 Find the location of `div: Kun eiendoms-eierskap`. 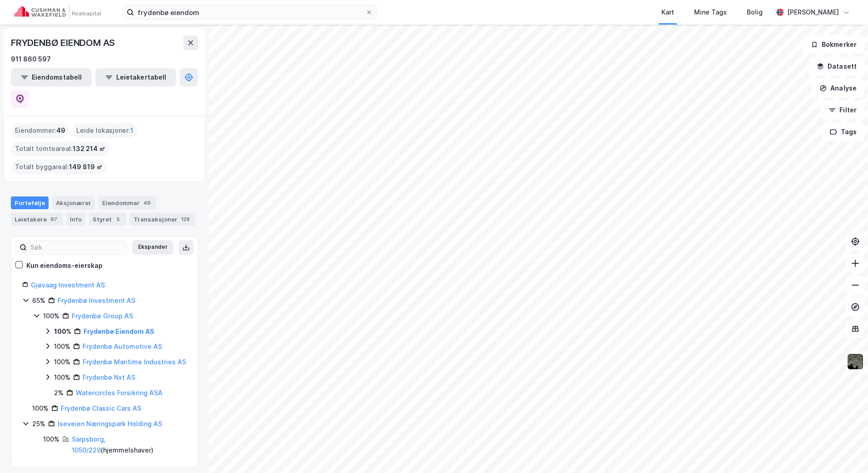

div: Kun eiendoms-eierskap is located at coordinates (65, 265).